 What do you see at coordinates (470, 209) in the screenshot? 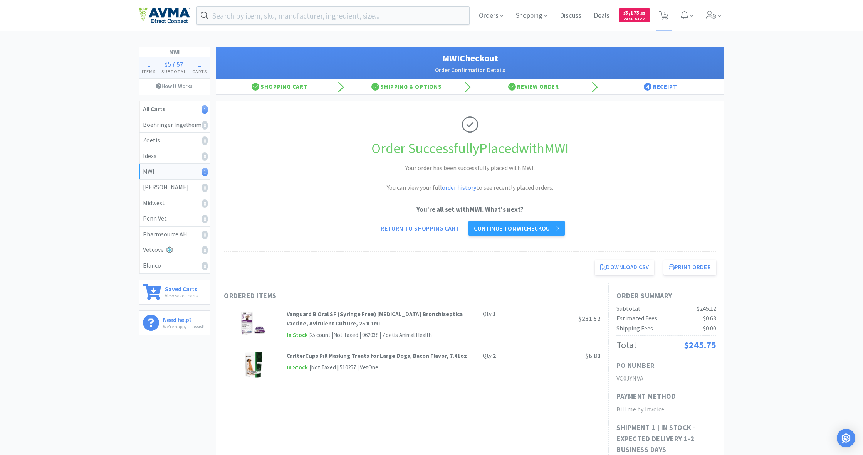
I see `p: You're all set with MWI . What's next?` at bounding box center [470, 209].